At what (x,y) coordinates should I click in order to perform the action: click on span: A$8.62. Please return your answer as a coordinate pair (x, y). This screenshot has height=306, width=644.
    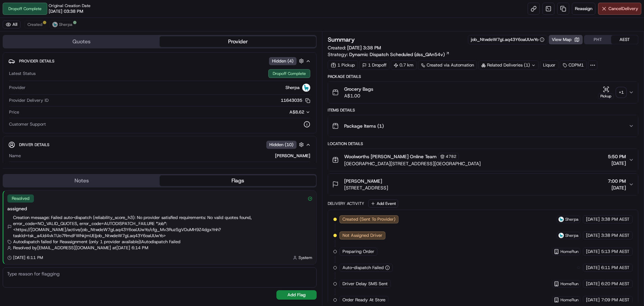
    Looking at the image, I should click on (297, 112).